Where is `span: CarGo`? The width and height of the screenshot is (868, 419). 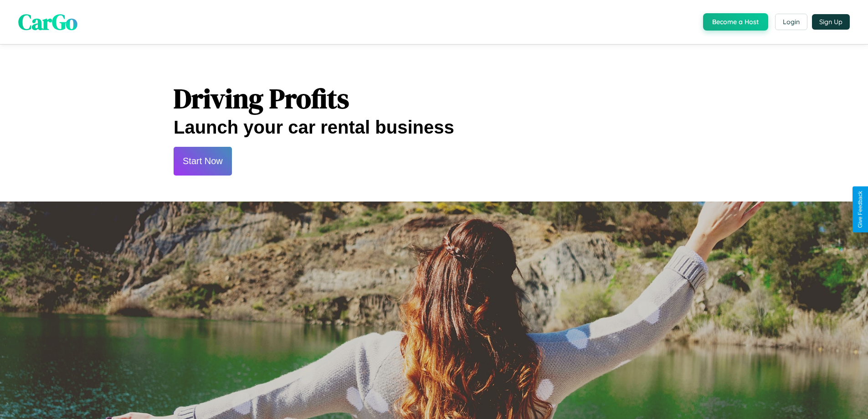 span: CarGo is located at coordinates (48, 22).